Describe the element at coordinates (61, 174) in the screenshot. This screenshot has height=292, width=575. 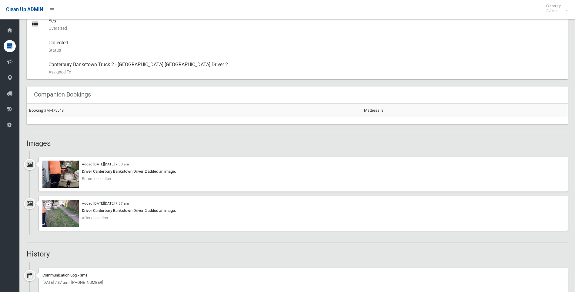
I see `img: 2025-07-2907.30.124925975529604367277.jpg` at that location.